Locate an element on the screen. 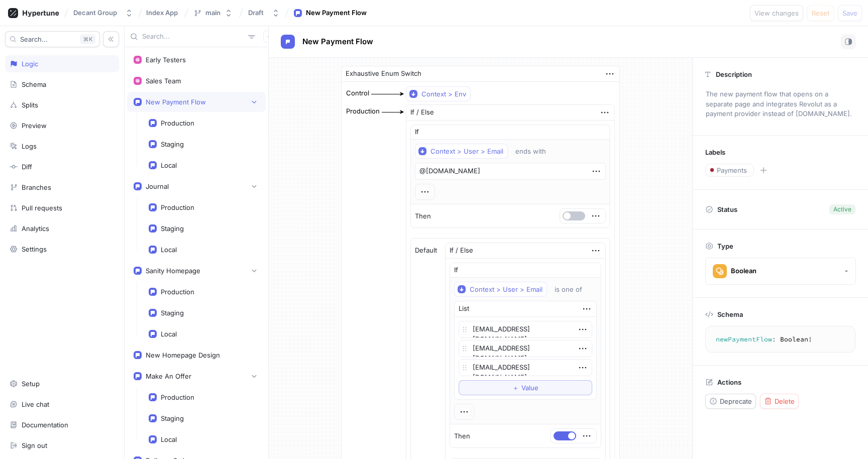 This screenshot has height=459, width=868. div: Splits is located at coordinates (29, 105).